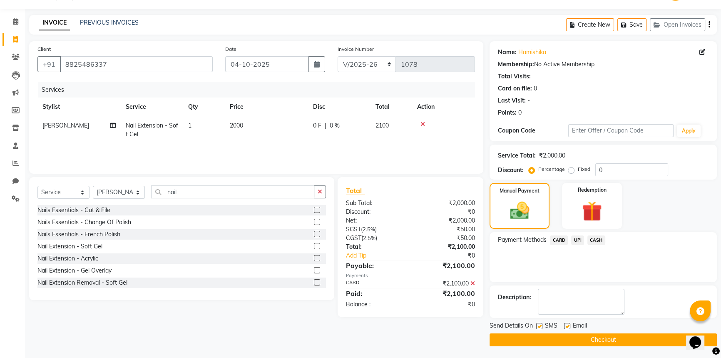 The image size is (721, 358). Describe the element at coordinates (49, 64) in the screenshot. I see `button: +91` at that location.